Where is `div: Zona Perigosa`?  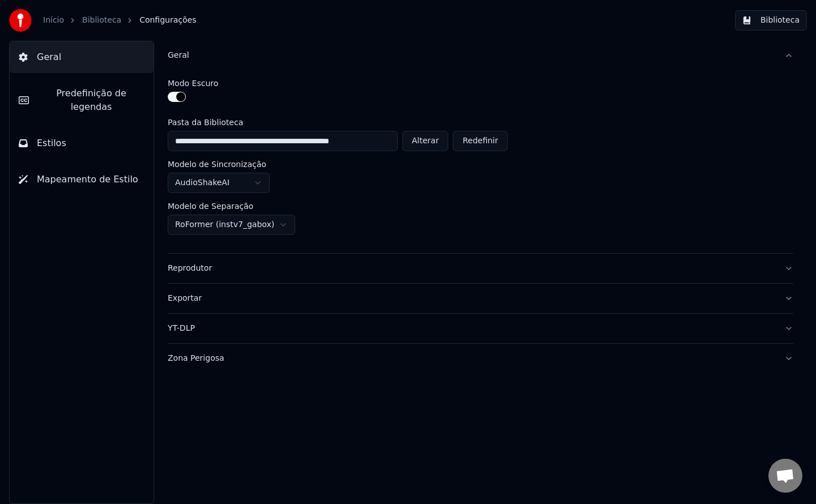 div: Zona Perigosa is located at coordinates (471, 359).